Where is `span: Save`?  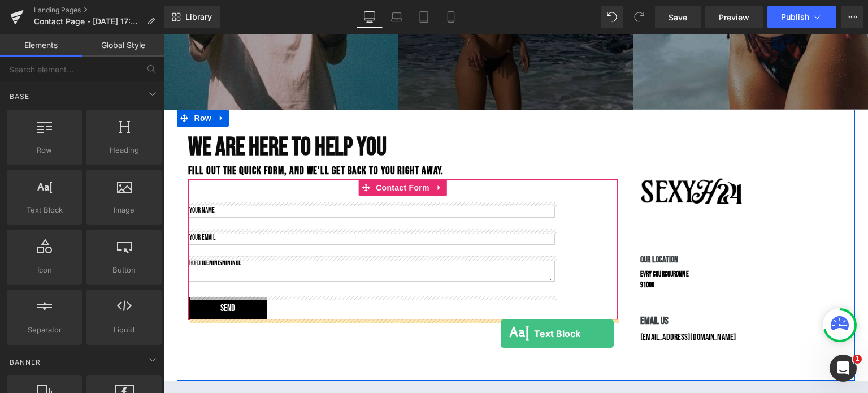 span: Save is located at coordinates (678, 17).